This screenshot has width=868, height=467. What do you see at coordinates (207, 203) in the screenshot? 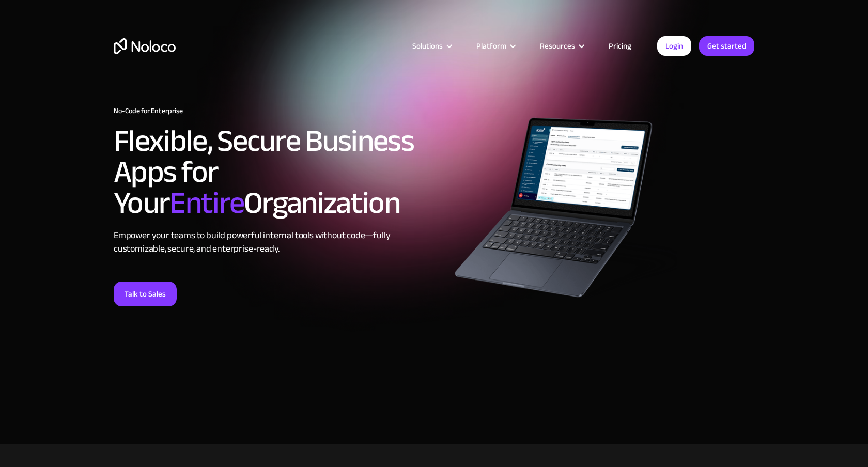
I see `span: Entire` at bounding box center [207, 203].